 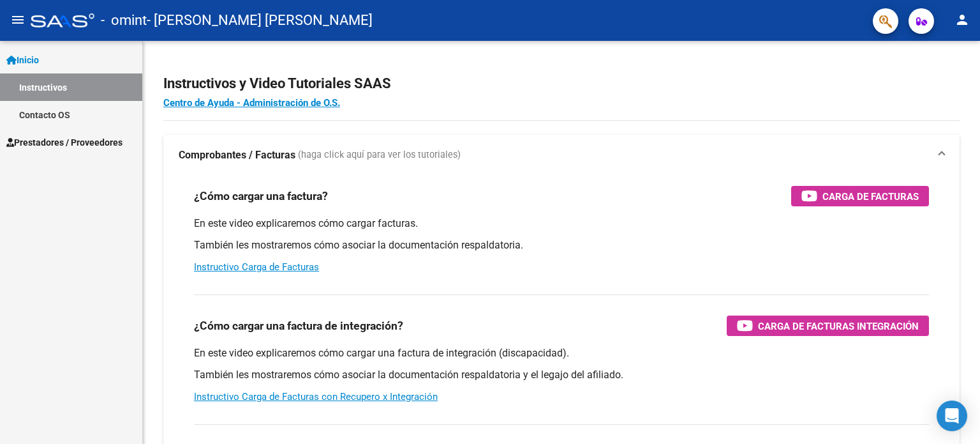 I want to click on a: Instructivo Carga de Facturas, so click(x=256, y=267).